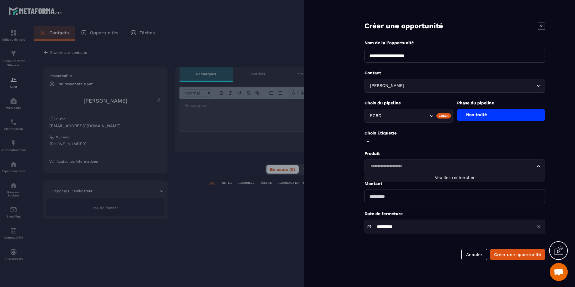 The height and width of the screenshot is (287, 575). What do you see at coordinates (455, 153) in the screenshot?
I see `p: Produit` at bounding box center [455, 153].